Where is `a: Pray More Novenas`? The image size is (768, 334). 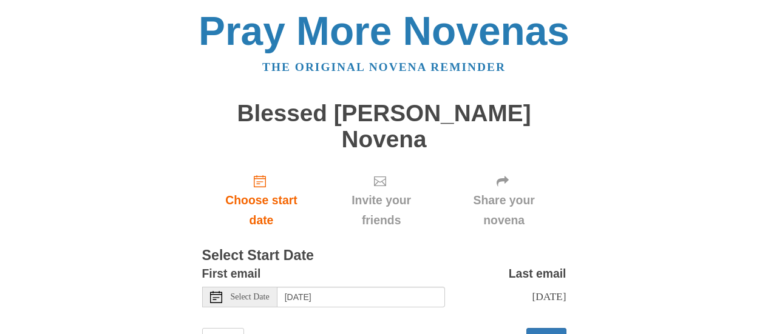 a: Pray More Novenas is located at coordinates (383, 31).